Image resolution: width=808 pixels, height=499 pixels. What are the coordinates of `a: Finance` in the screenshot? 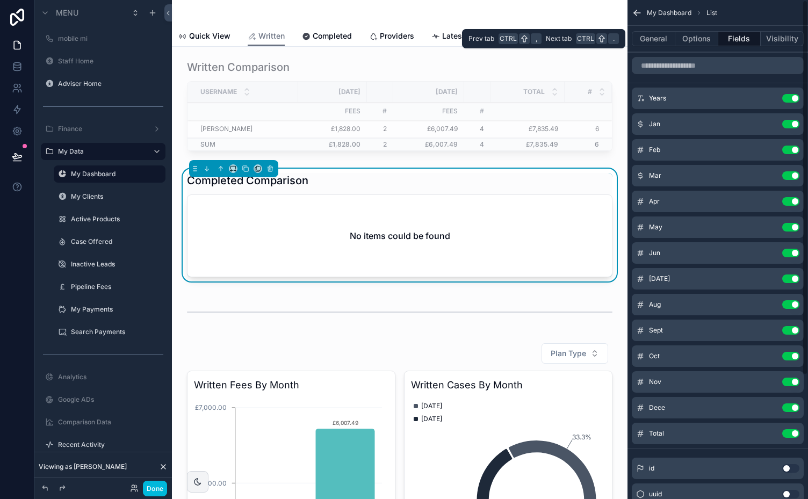 It's located at (101, 129).